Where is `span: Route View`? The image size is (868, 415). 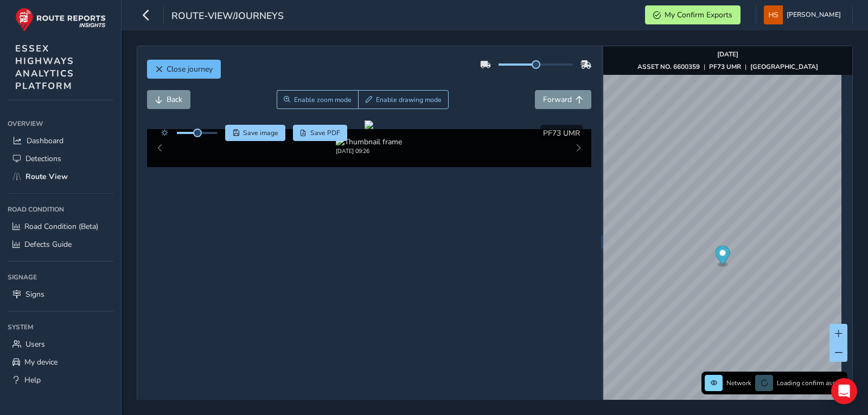
span: Route View is located at coordinates (47, 176).